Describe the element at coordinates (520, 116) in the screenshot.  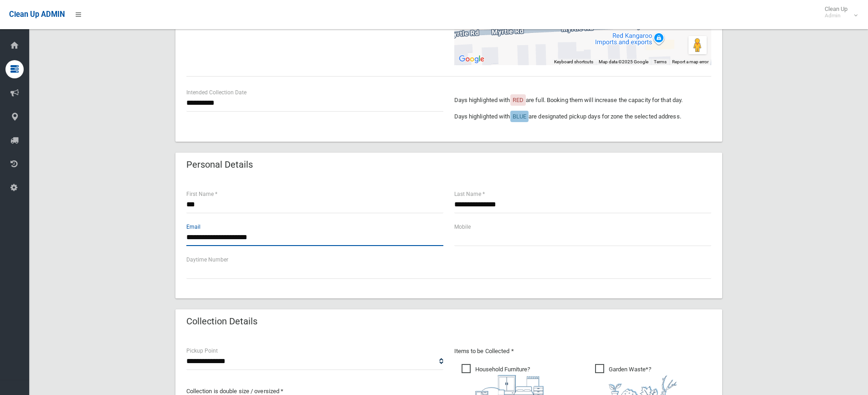
I see `span: BLUE` at that location.